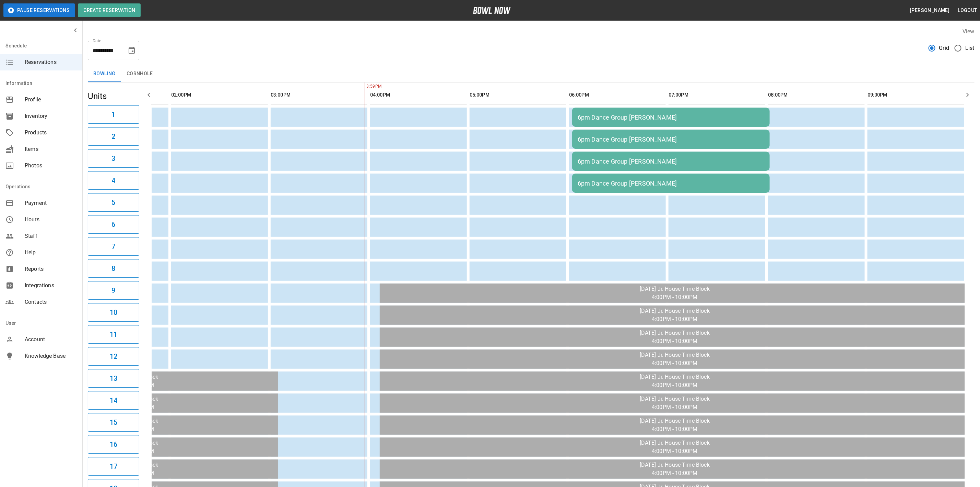  I want to click on button: 2, so click(114, 136).